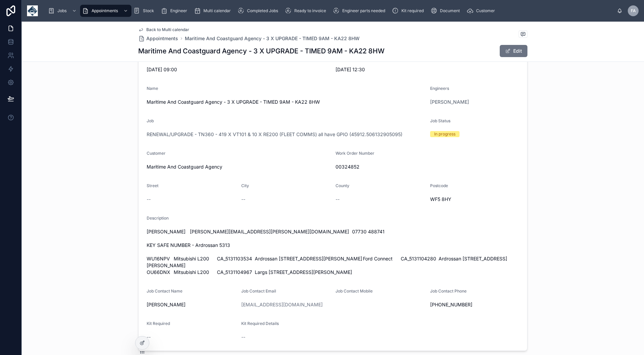 This screenshot has width=644, height=355. Describe the element at coordinates (63, 11) in the screenshot. I see `a: Jobs` at that location.